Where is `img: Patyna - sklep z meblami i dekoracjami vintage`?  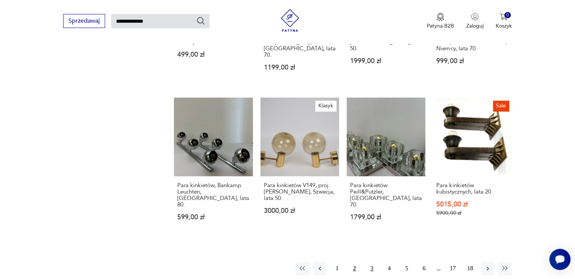
img: Patyna - sklep z meblami i dekoracjami vintage is located at coordinates (290, 20).